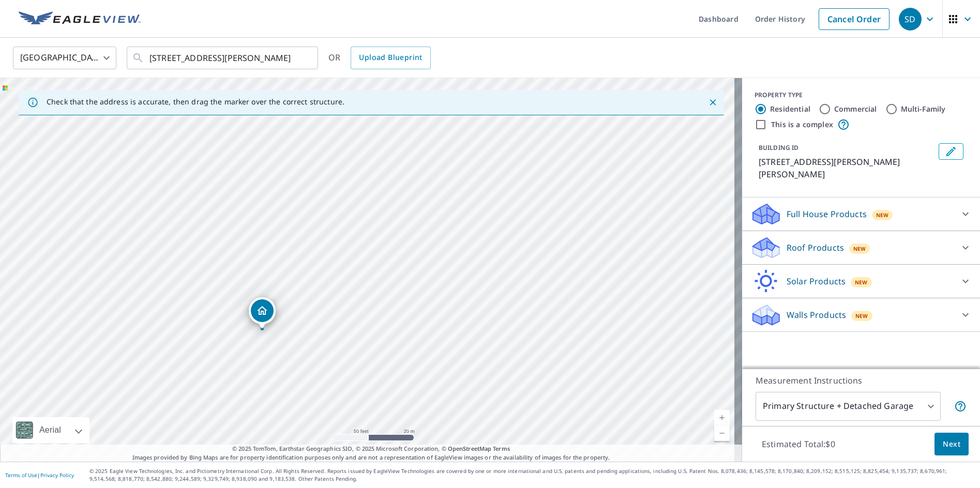 The image size is (980, 488). I want to click on p: Measurement Instructions, so click(861, 380).